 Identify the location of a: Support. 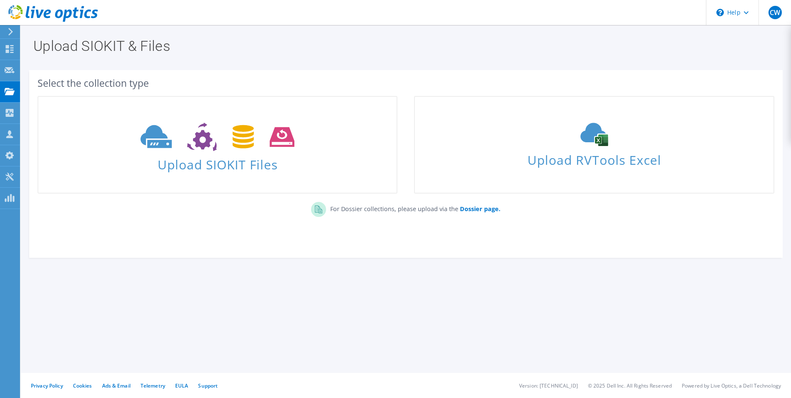
(208, 385).